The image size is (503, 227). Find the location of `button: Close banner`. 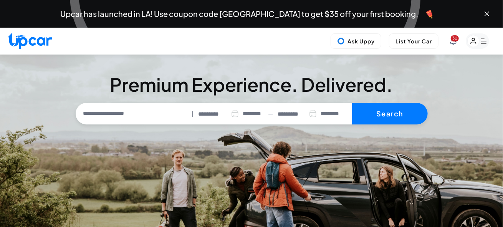

button: Close banner is located at coordinates (487, 14).